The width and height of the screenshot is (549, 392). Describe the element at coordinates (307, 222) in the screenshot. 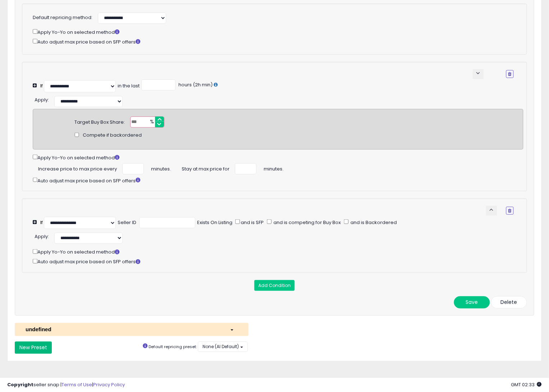

I see `span: and is competing for Buy Box` at that location.